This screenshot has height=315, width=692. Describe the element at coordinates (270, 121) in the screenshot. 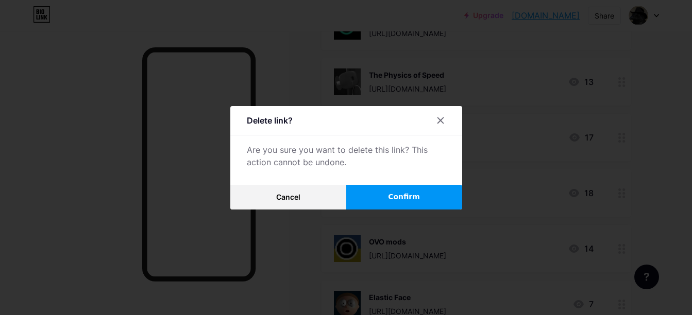

I see `div: Delete link?` at that location.